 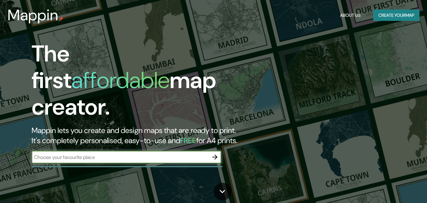 What do you see at coordinates (121, 80) in the screenshot?
I see `h1: affordable` at bounding box center [121, 80].